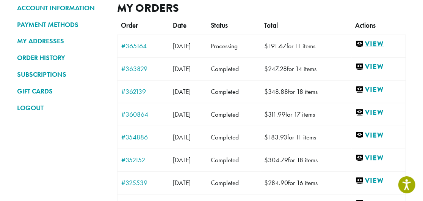  I want to click on span: Total, so click(271, 25).